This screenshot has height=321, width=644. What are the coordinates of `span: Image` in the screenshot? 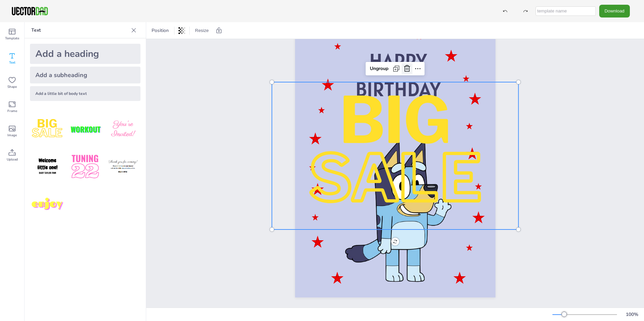 It's located at (12, 135).